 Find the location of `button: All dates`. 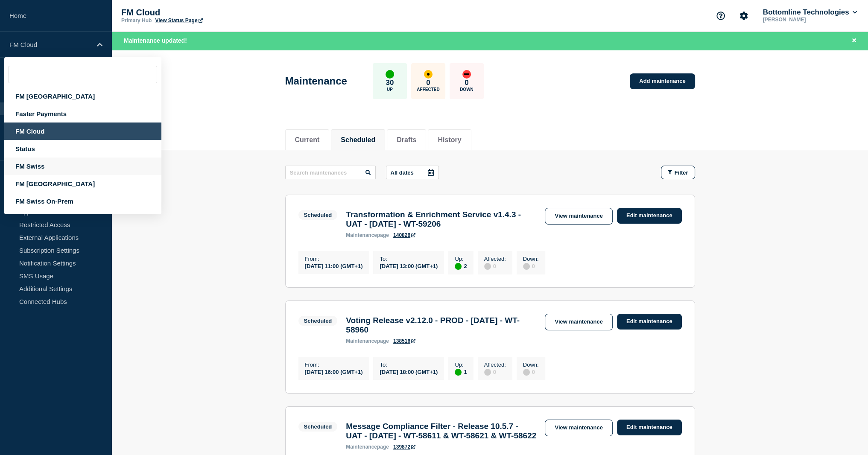

button: All dates is located at coordinates (413, 173).